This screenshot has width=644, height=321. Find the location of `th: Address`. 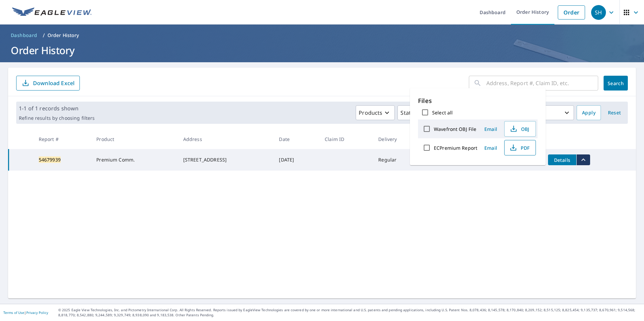

th: Address is located at coordinates (225, 139).